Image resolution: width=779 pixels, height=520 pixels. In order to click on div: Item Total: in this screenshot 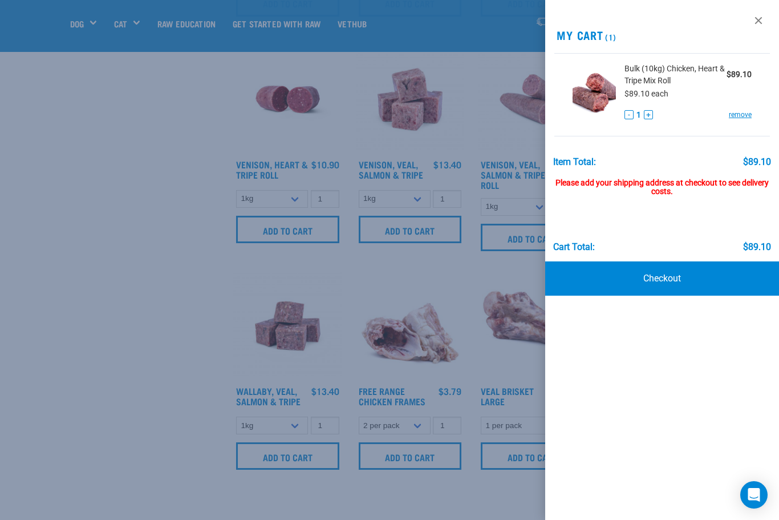, I will do `click(574, 162)`.